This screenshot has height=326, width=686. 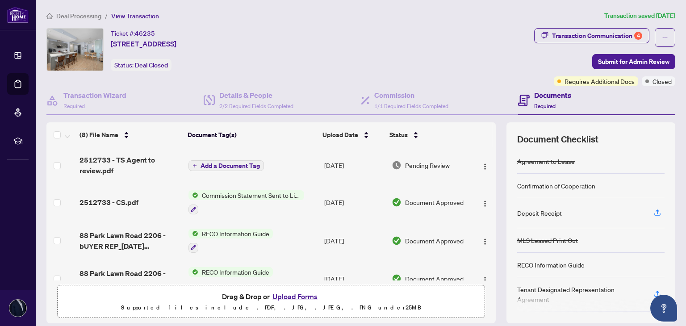 I want to click on th: Upload Date, so click(x=352, y=135).